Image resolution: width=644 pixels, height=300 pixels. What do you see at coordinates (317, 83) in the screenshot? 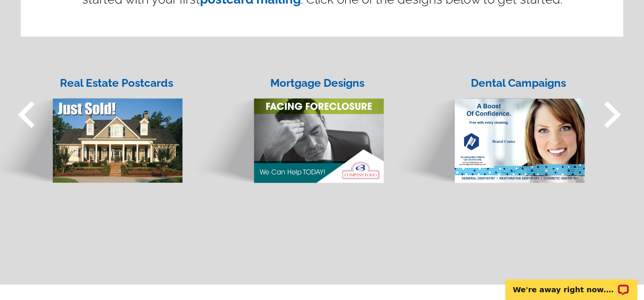
I see `div: Mortgage Designs` at bounding box center [317, 83].